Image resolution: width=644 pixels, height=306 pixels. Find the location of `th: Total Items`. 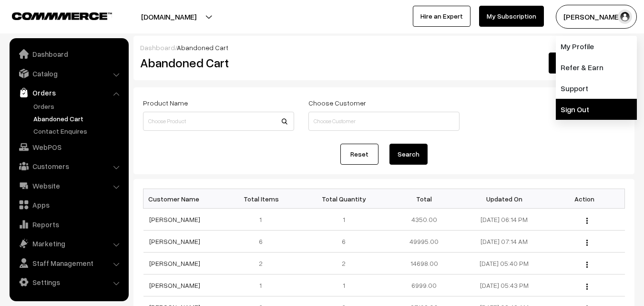

th: Total Items is located at coordinates (264, 199).